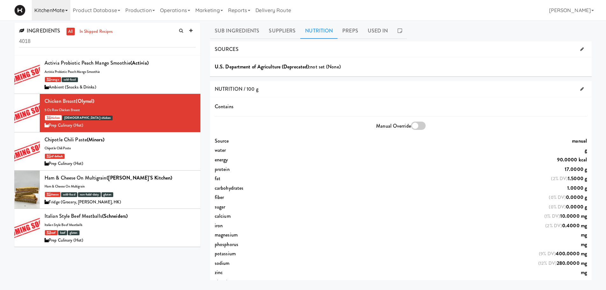 The image size is (606, 290). What do you see at coordinates (95, 139) in the screenshot?
I see `b: (Minors)` at bounding box center [95, 139].